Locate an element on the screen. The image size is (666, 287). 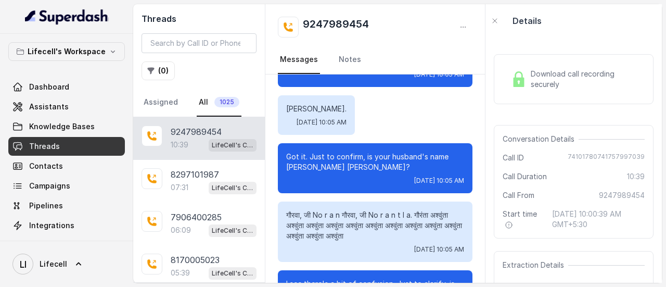
p: 07:31 is located at coordinates (180, 187).